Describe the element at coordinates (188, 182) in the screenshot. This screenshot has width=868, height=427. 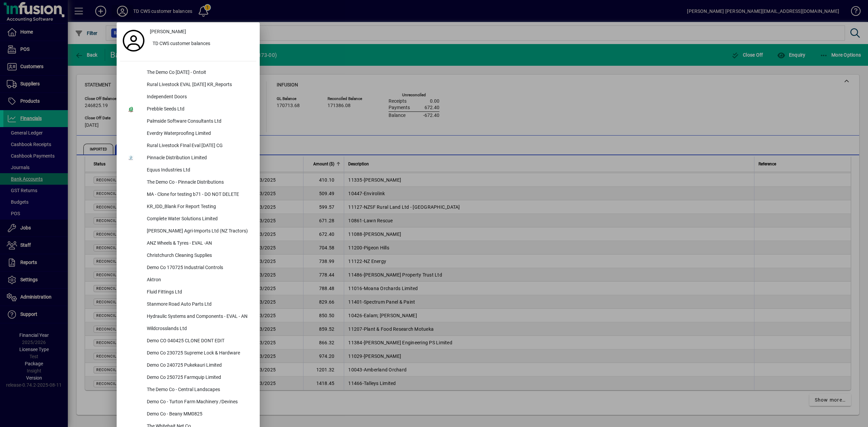
I see `button: The Demo Co - Pinnacle Distributions` at that location.